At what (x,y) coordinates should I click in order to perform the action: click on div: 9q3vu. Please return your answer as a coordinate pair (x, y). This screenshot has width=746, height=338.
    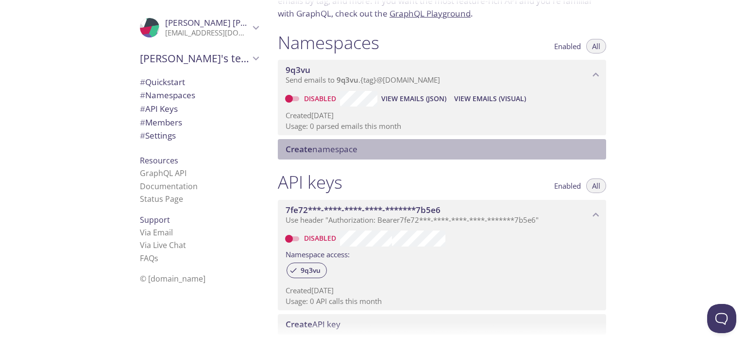
    Looking at the image, I should click on (307, 270).